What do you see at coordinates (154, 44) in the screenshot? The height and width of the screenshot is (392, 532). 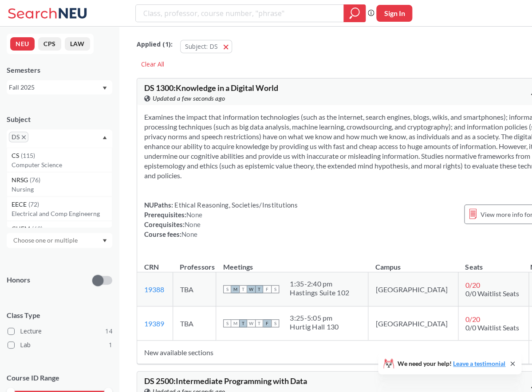 I see `span: Applied ( 1 ):` at bounding box center [154, 44].